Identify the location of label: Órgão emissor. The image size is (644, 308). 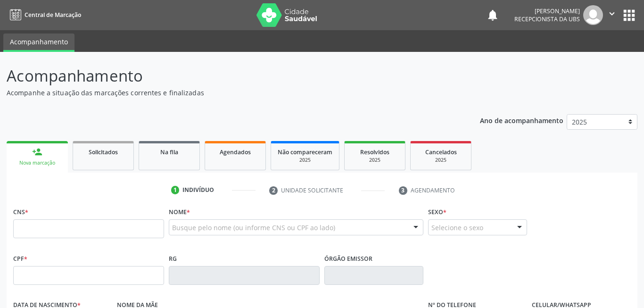
(348, 258).